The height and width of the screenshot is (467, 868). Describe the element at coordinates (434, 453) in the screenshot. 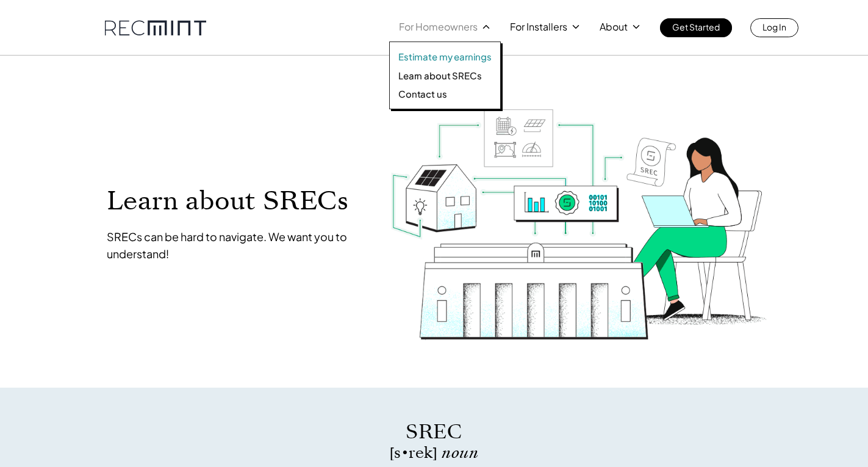

I see `p: [s • rek]` at that location.